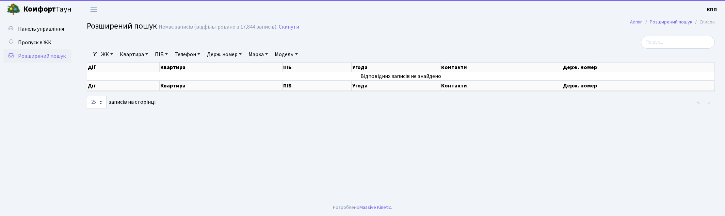 This screenshot has width=725, height=216. I want to click on img: logo.png, so click(14, 10).